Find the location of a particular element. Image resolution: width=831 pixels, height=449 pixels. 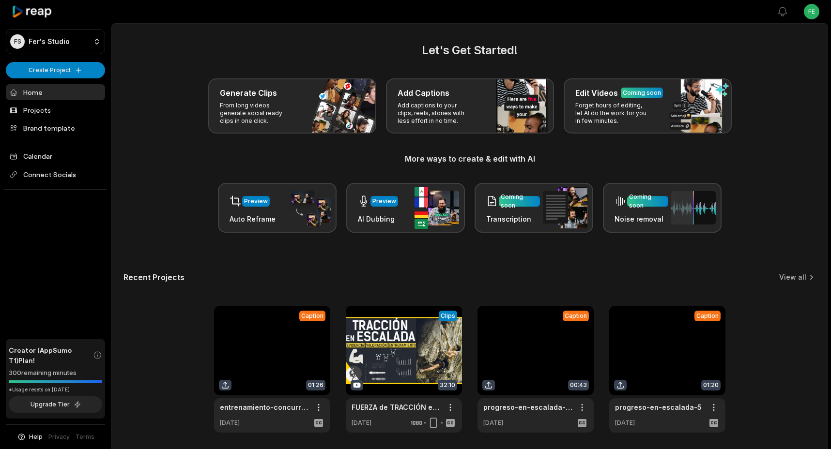

a: Projects is located at coordinates (55, 110).